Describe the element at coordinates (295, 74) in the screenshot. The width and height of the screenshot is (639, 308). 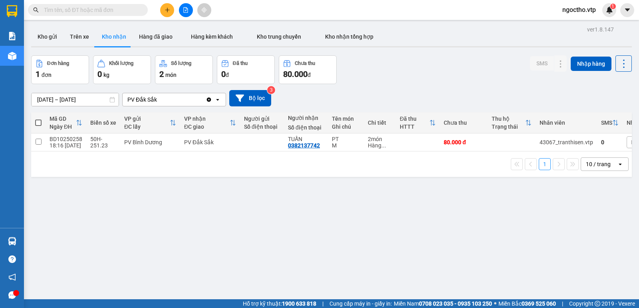
I see `span: 80.000` at that location.